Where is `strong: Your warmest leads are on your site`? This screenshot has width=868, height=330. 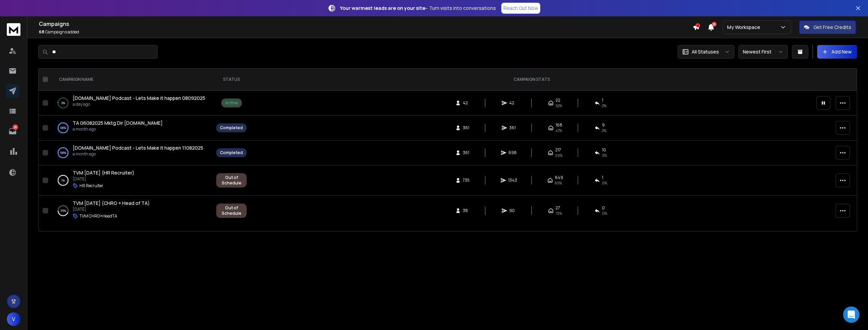
strong: Your warmest leads are on your site is located at coordinates (383, 8).